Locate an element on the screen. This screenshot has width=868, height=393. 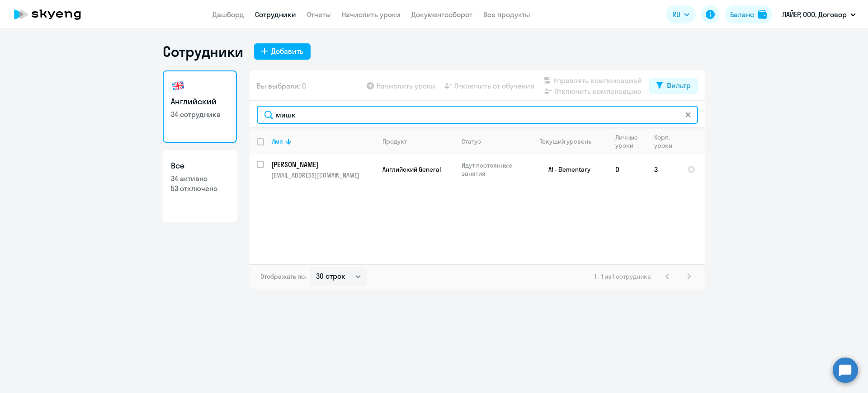
button: Фильтр is located at coordinates (674, 86).